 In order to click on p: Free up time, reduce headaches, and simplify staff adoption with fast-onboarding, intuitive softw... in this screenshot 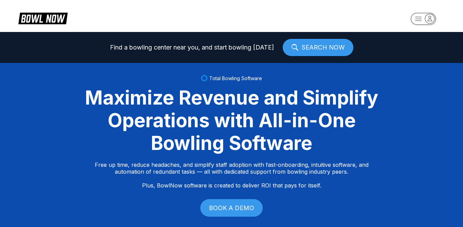, I will do `click(232, 175)`.